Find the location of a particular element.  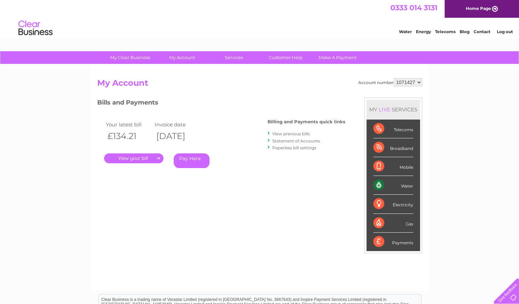

a: Make A Payment is located at coordinates (338, 57).